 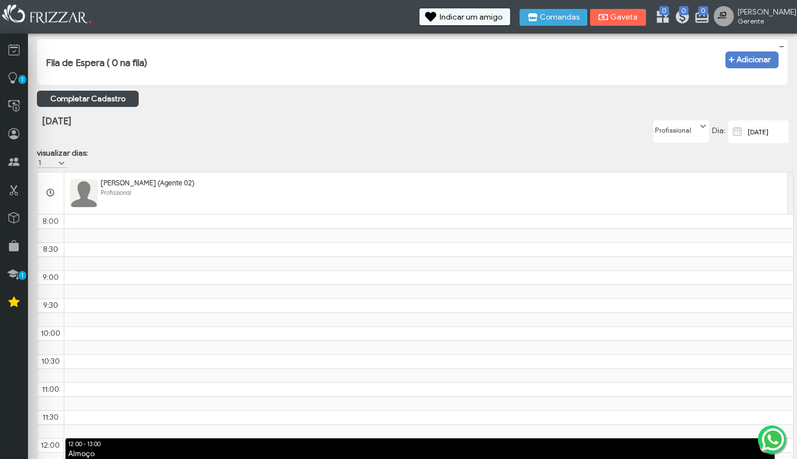 What do you see at coordinates (768, 131) in the screenshot?
I see `input: data` at bounding box center [768, 131].